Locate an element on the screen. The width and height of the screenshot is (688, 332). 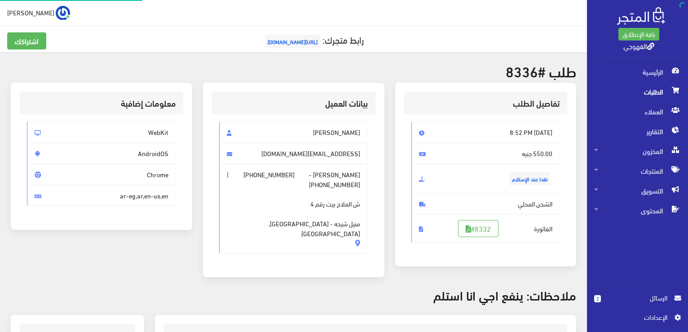
a: القهوجي is located at coordinates (639, 45).